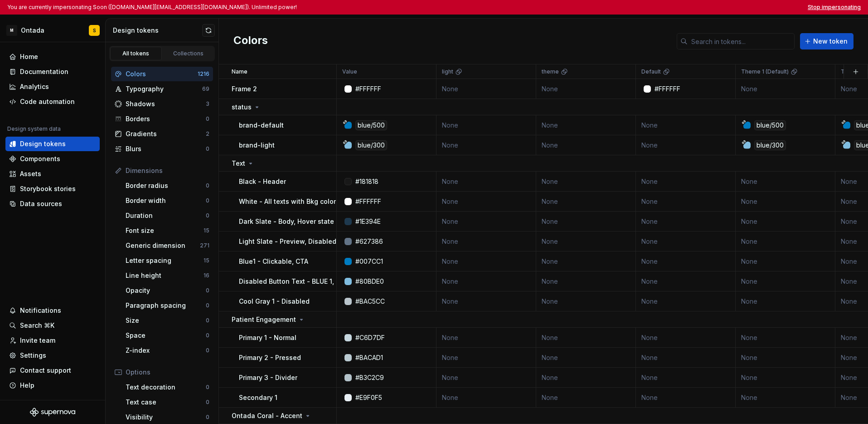 The height and width of the screenshot is (424, 868). What do you see at coordinates (270, 358) in the screenshot?
I see `p: Primary 2 - Pressed` at bounding box center [270, 358].